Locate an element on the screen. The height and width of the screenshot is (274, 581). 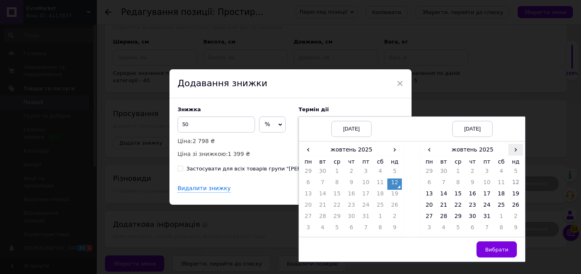
strong: Простыня с подогревом ТМ SHINE Электропростыня Электрические простыни и одеяла Электрическая прос... is located at coordinates (79, 37).